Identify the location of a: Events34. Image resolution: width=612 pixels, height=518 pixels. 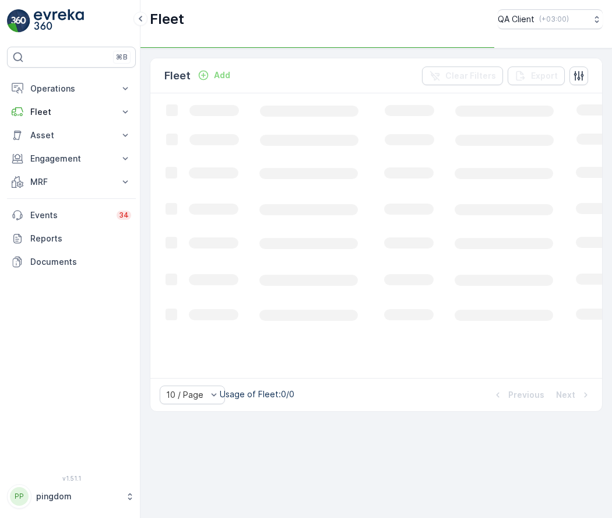
(71, 215).